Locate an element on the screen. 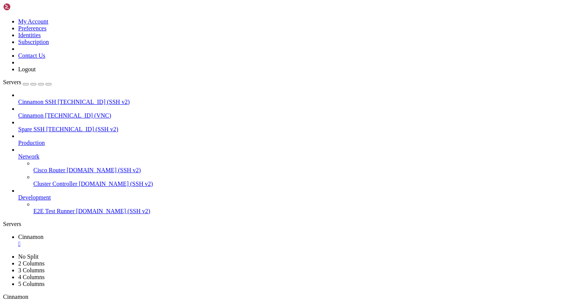 The image size is (582, 300). span: Spare SSH is located at coordinates (31, 129).